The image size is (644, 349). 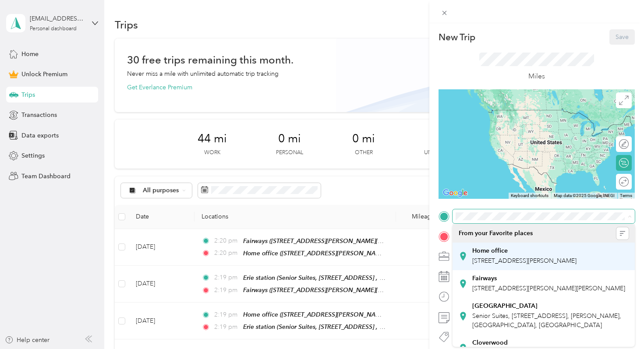 What do you see at coordinates (530, 196) in the screenshot?
I see `button: Keyboard shortcuts` at bounding box center [530, 196].